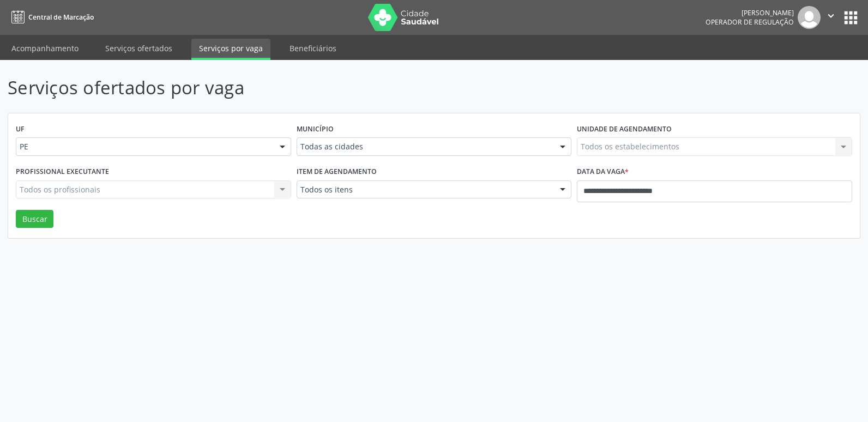 This screenshot has height=422, width=868. I want to click on span: Central de Marcação, so click(61, 16).